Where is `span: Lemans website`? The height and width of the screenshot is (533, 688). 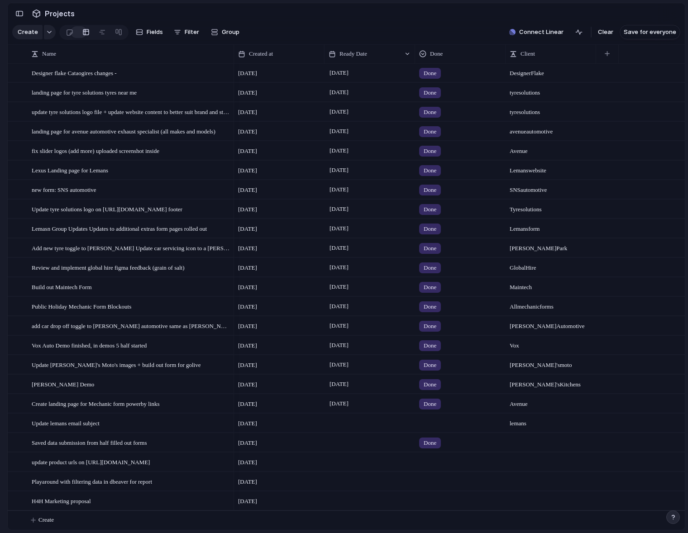 span: Lemans website is located at coordinates (551, 168).